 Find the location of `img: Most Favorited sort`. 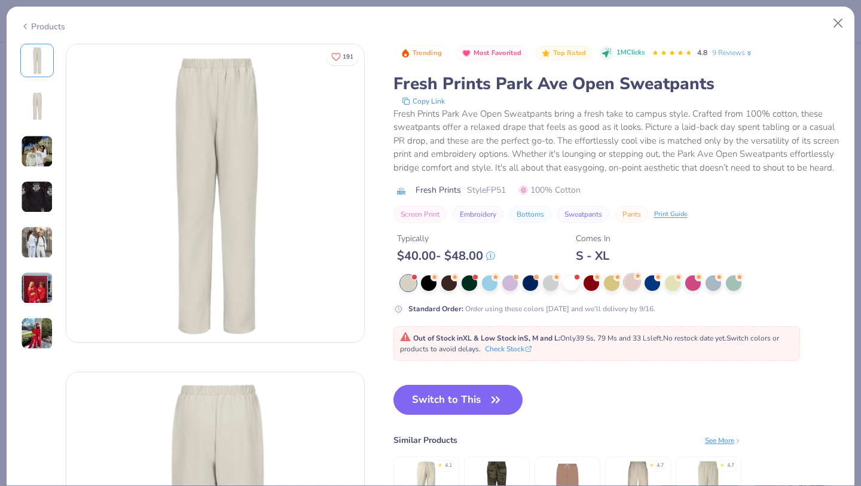

img: Most Favorited sort is located at coordinates (467, 53).